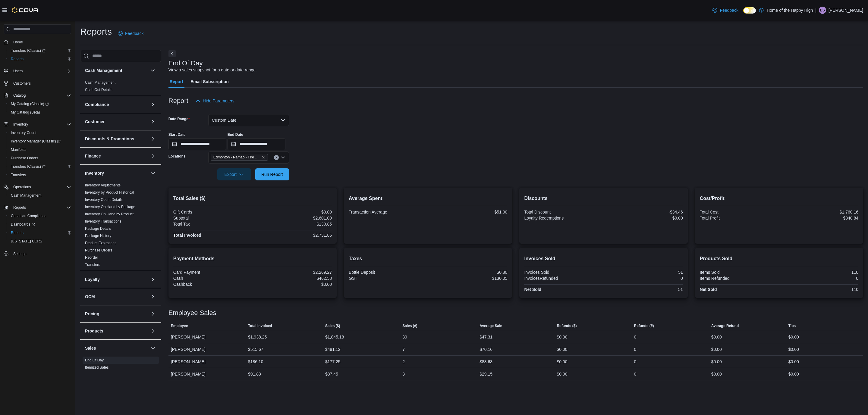 This screenshot has height=415, width=868. Describe the element at coordinates (212, 278) in the screenshot. I see `div: Cash` at that location.